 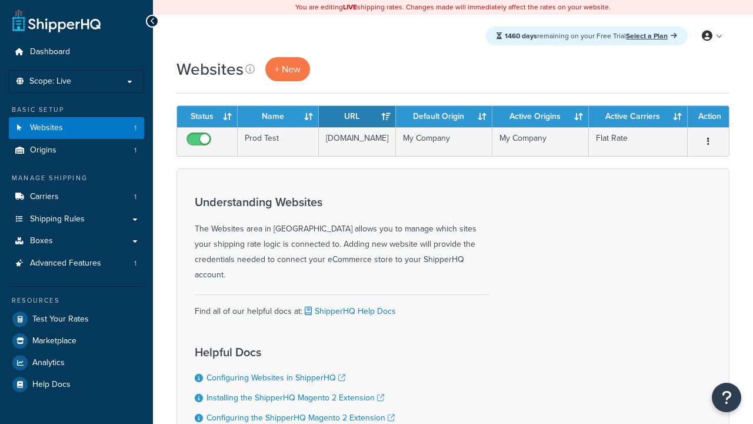 I want to click on li: Marketplace, so click(x=76, y=341).